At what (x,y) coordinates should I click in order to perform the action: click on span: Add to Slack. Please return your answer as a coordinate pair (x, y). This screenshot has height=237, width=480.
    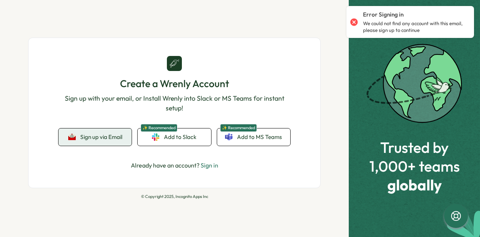
    Looking at the image, I should click on (180, 137).